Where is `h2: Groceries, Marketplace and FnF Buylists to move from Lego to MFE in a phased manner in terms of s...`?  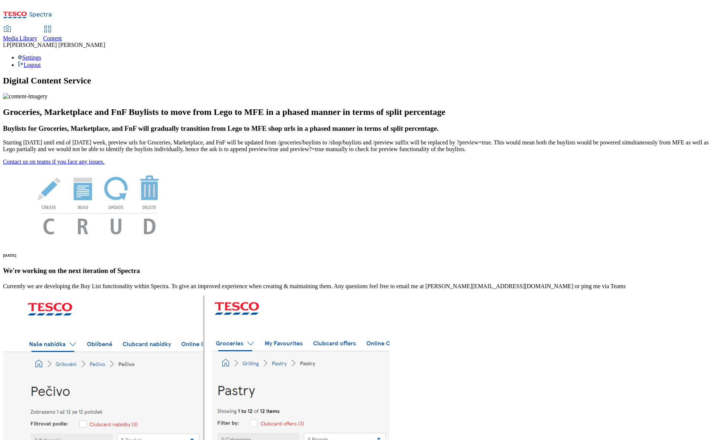
h2: Groceries, Marketplace and FnF Buylists to move from Lego to MFE in a phased manner in terms of s... is located at coordinates (361, 112).